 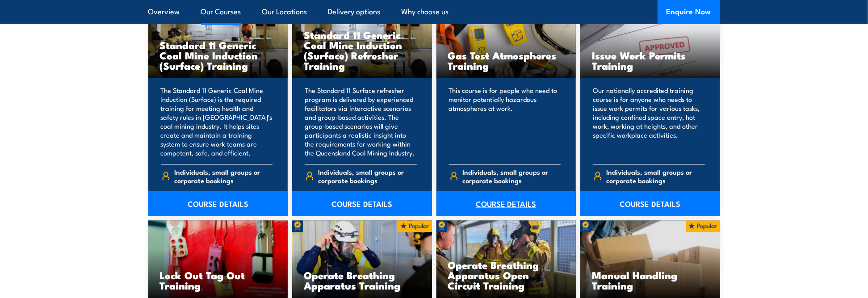 What do you see at coordinates (506, 60) in the screenshot?
I see `h3: Gas Test Atmospheres Training` at bounding box center [506, 60].